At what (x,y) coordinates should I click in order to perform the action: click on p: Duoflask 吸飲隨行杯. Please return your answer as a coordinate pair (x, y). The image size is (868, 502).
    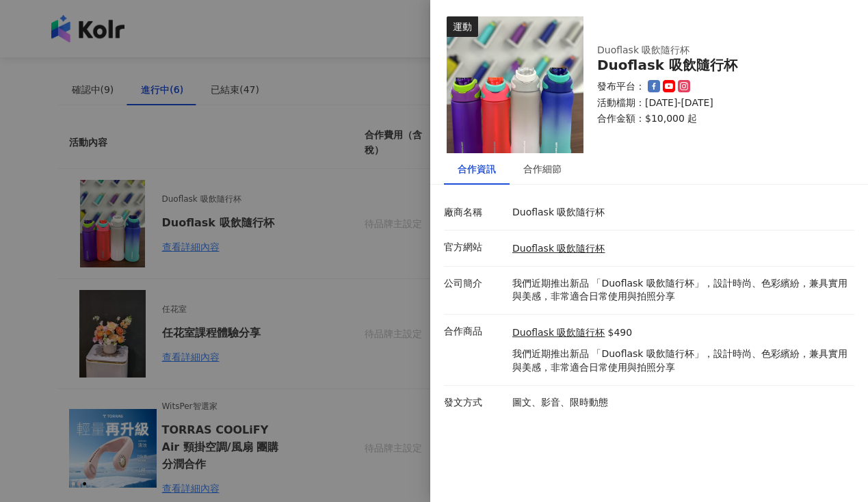
    Looking at the image, I should click on (680, 213).